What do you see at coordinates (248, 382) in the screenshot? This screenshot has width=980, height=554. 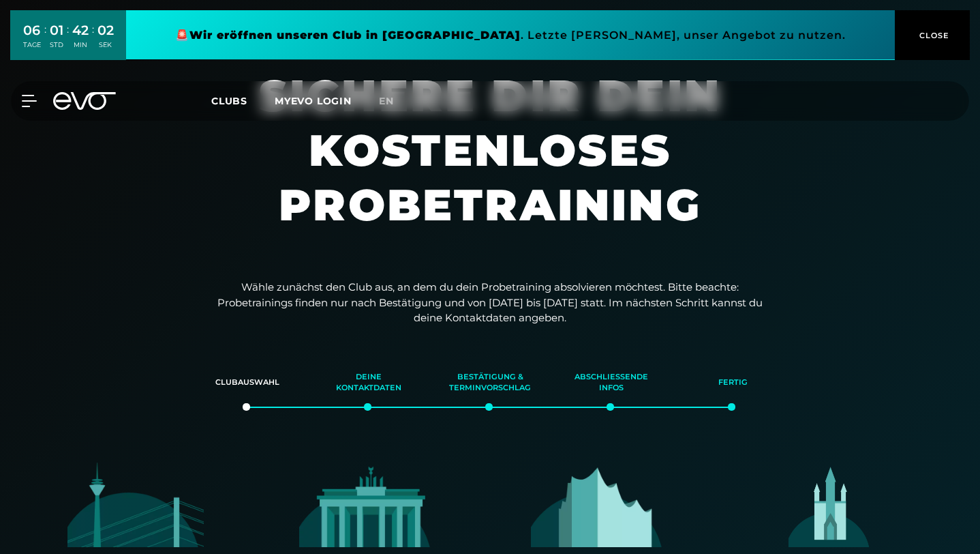 I see `div: Clubauswahl` at bounding box center [248, 382].